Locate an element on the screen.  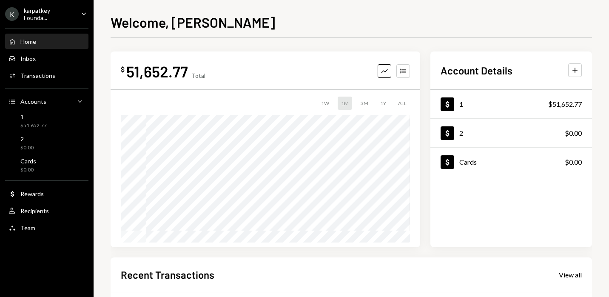
h2: Recent Transactions is located at coordinates (168, 275).